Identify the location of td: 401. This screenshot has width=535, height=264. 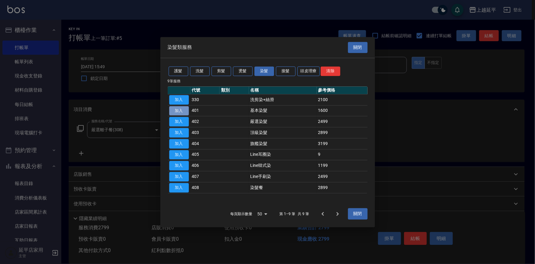
(205, 110).